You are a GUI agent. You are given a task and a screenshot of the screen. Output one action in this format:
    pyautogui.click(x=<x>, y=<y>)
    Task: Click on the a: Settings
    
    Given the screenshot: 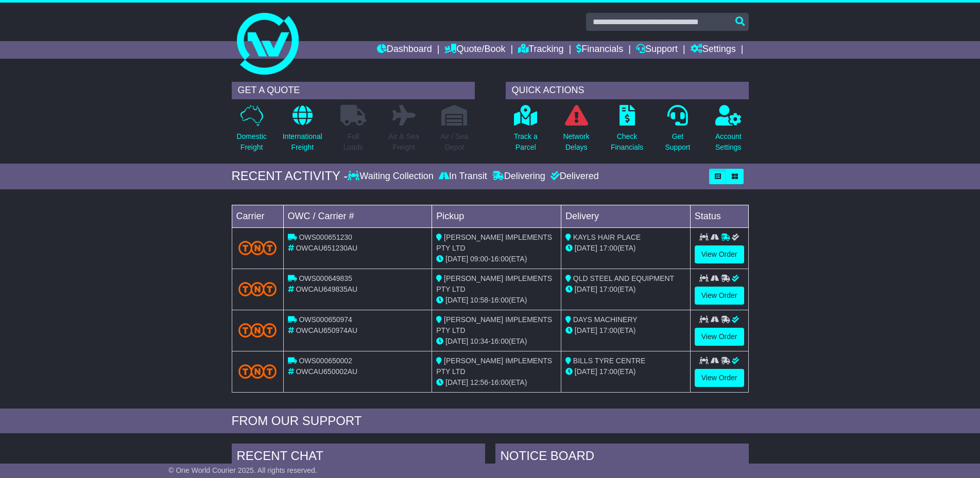 What is the action you would take?
    pyautogui.click(x=713, y=50)
    